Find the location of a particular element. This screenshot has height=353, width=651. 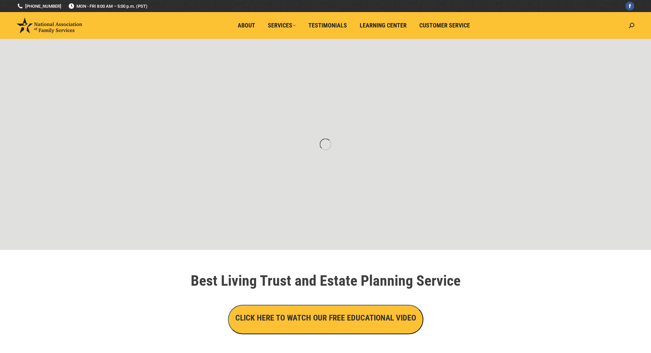

span: Learning Center is located at coordinates (383, 25).